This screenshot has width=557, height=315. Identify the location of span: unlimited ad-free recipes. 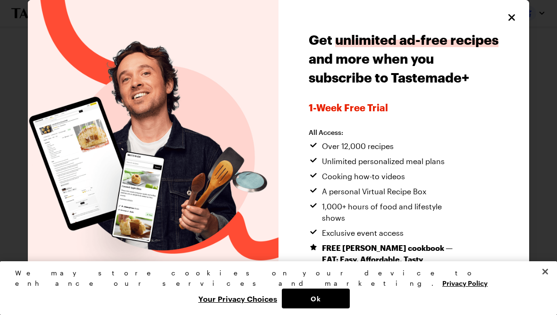
(417, 40).